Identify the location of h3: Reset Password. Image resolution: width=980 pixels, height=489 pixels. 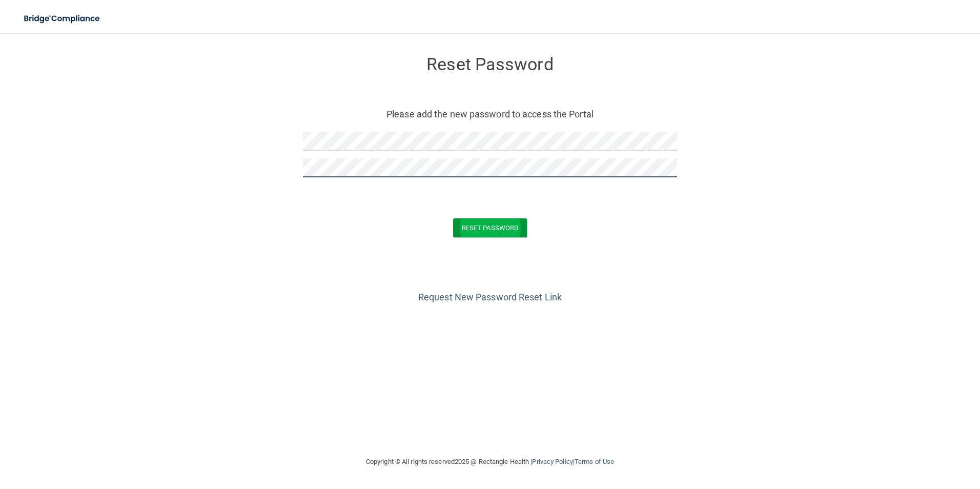
(490, 64).